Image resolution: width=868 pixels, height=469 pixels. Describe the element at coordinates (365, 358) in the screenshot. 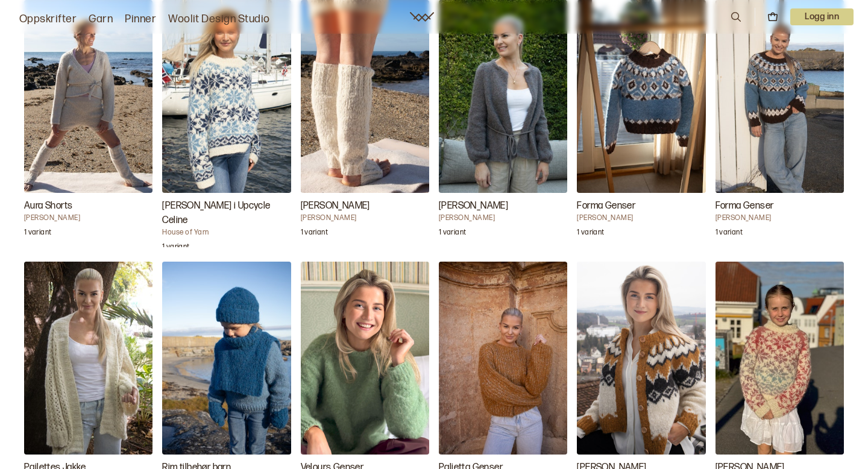

I see `img: Ane Kydland ThomassenVelours Genser` at that location.